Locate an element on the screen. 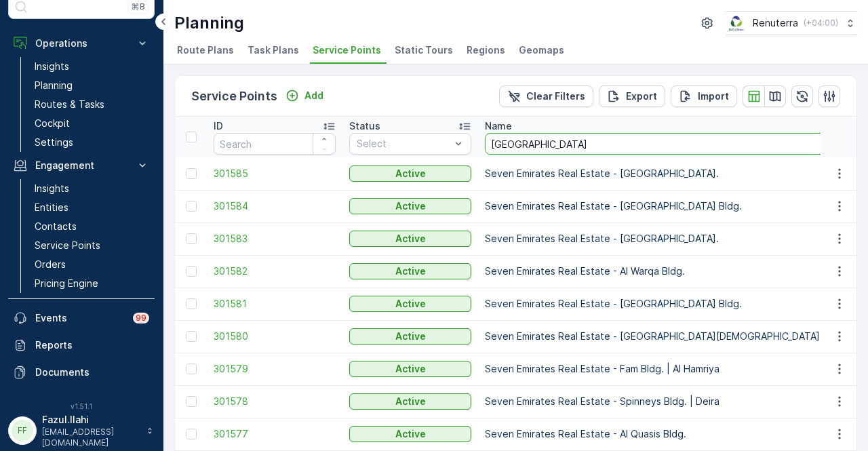 The height and width of the screenshot is (451, 868). a: 301580 is located at coordinates (274, 336).